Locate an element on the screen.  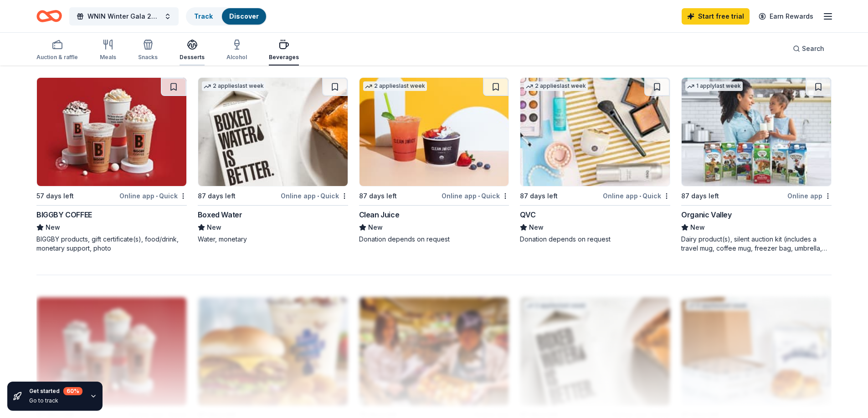
a: Discover is located at coordinates (244, 16).